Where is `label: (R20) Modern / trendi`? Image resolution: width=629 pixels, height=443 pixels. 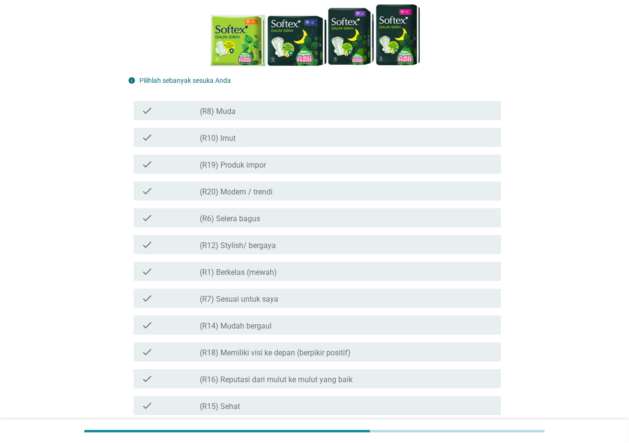 label: (R20) Modern / trendi is located at coordinates (236, 192).